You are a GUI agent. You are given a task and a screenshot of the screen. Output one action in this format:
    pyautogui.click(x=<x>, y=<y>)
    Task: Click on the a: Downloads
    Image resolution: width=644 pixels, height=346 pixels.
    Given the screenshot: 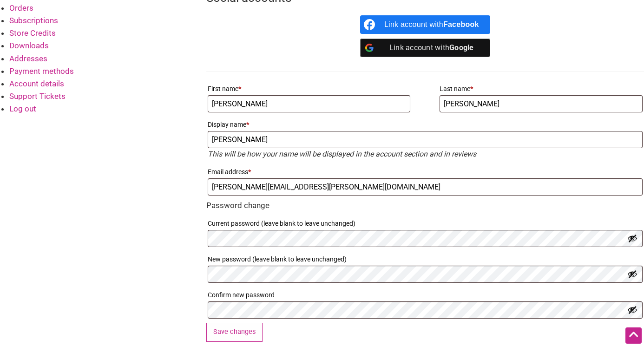 What is the action you would take?
    pyautogui.click(x=29, y=45)
    